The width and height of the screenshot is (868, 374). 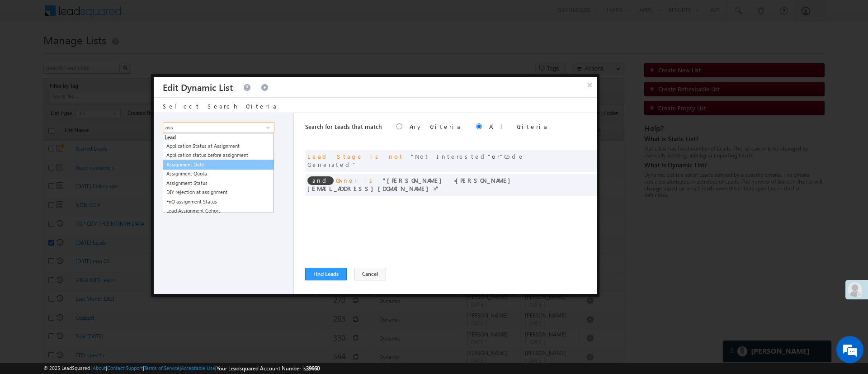 I want to click on textarea: Type your message and hit 'Enter', so click(x=88, y=177).